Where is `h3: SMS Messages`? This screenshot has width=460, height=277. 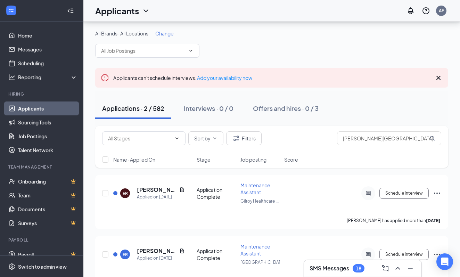 h3: SMS Messages is located at coordinates (329, 268).